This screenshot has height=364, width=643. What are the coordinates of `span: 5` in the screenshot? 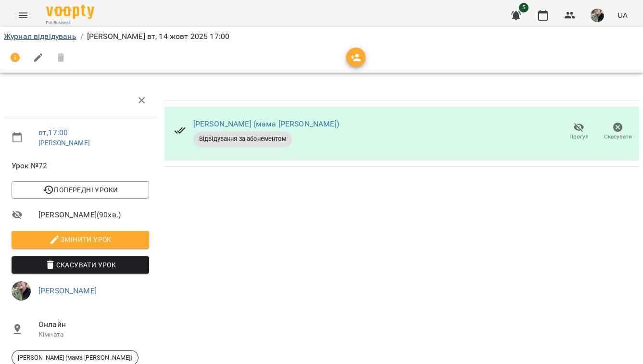 It's located at (524, 7).